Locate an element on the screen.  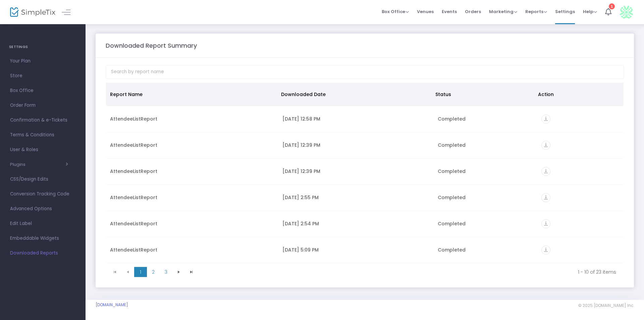
span: Your Plan is located at coordinates (43, 61).